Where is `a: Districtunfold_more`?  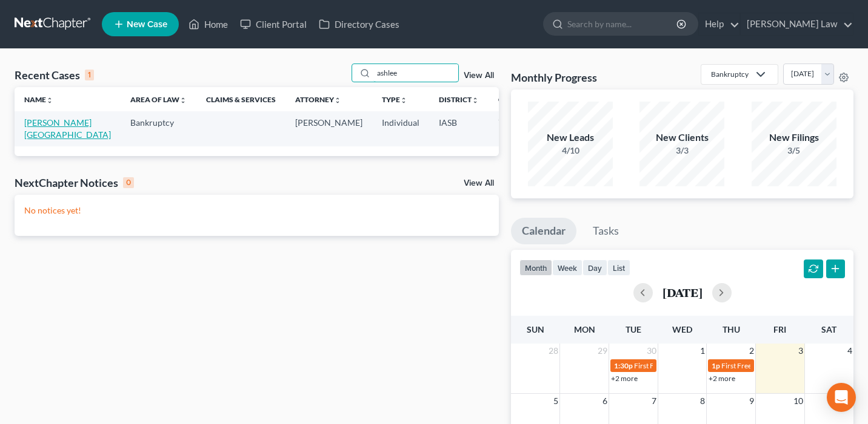 a: Districtunfold_more is located at coordinates (459, 99).